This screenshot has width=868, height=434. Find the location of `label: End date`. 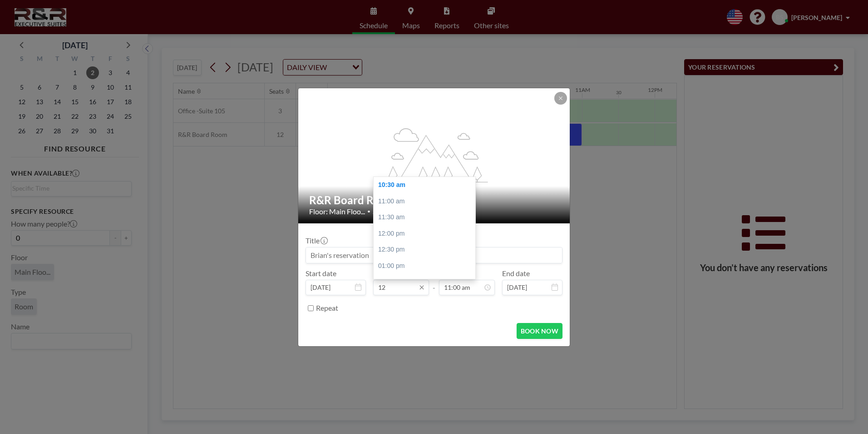

label: End date is located at coordinates (516, 273).